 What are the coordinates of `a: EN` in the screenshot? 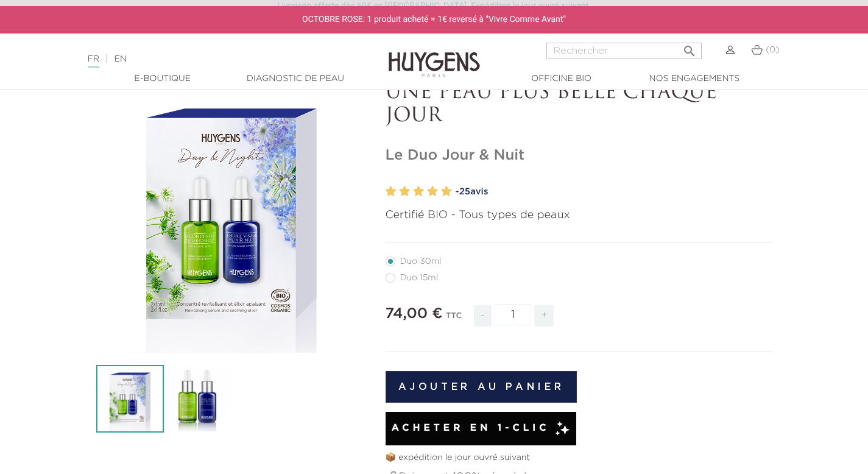 It's located at (121, 59).